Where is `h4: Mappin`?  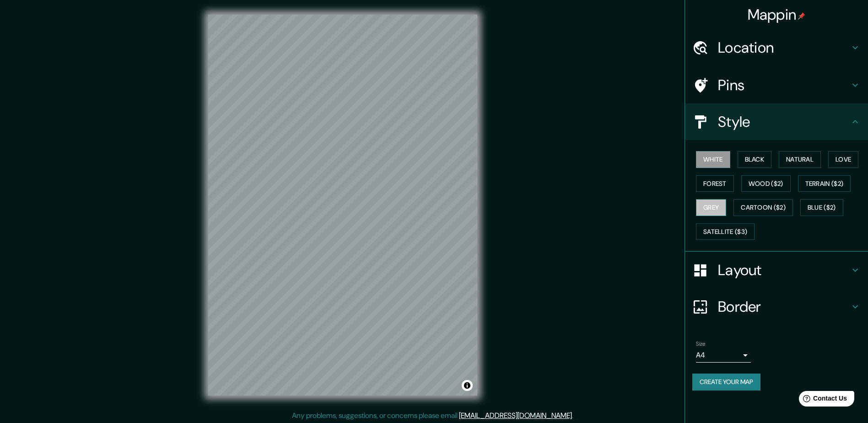
h4: Mappin is located at coordinates (777, 15).